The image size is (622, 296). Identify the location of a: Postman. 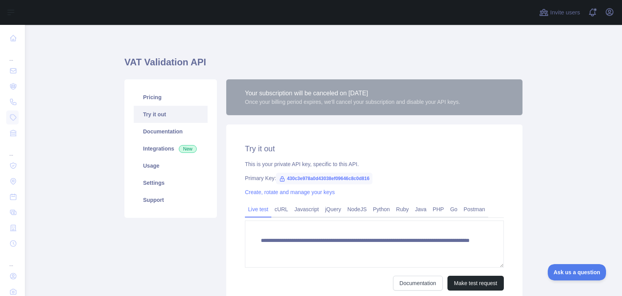
(475, 209).